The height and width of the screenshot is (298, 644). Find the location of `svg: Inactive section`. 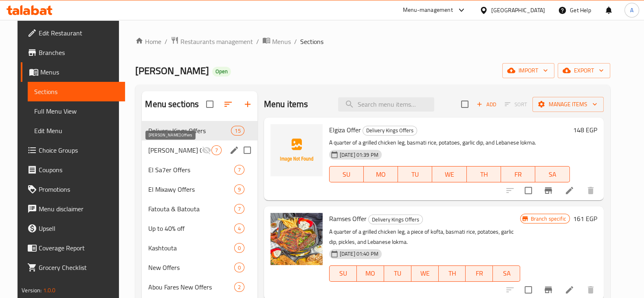

svg: Inactive section is located at coordinates (207, 150).